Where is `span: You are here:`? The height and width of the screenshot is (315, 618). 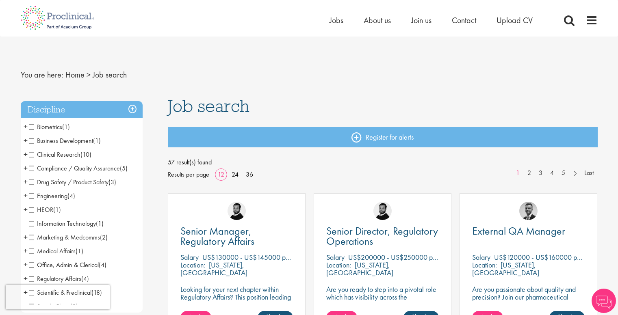 span: You are here: is located at coordinates (42, 75).